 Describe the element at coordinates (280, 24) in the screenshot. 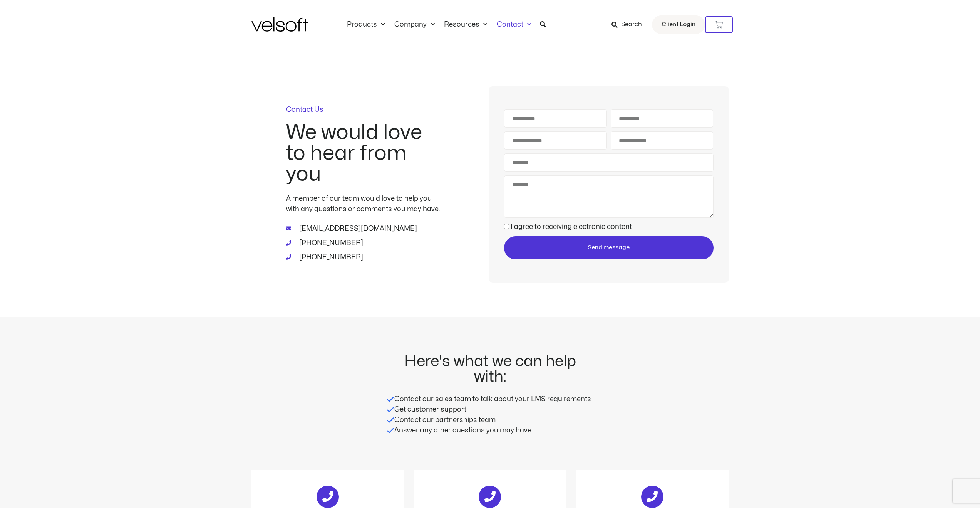

I see `img: Velsoft Training Materials` at that location.